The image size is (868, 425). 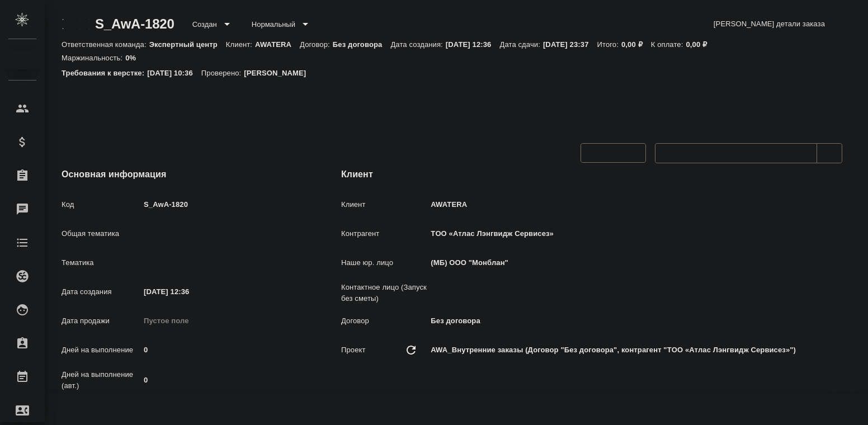 I want to click on span: Создать рекламацию, so click(x=273, y=415).